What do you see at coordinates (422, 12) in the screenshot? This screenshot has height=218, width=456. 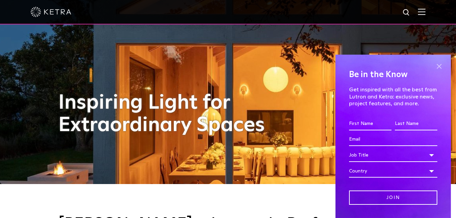 I see `img: Hamburger%20Nav.svg` at bounding box center [422, 12].